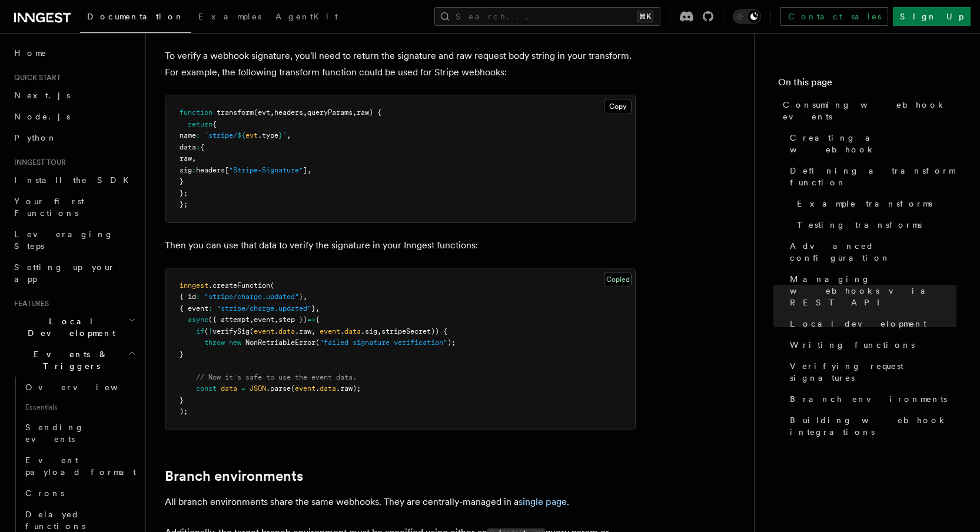 The width and height of the screenshot is (980, 532). I want to click on p: To verify a webhook signature, you'll need to return the signature and raw request body string in..., so click(400, 64).